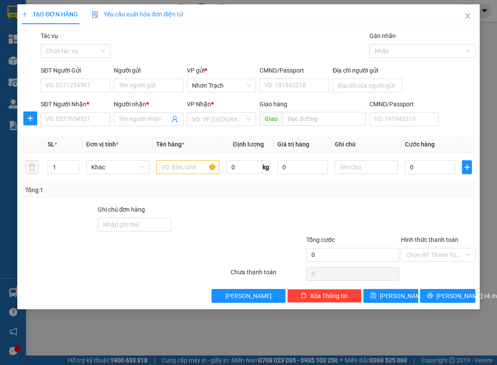 Image resolution: width=497 pixels, height=365 pixels. What do you see at coordinates (467, 16) in the screenshot?
I see `span: close` at bounding box center [467, 16].